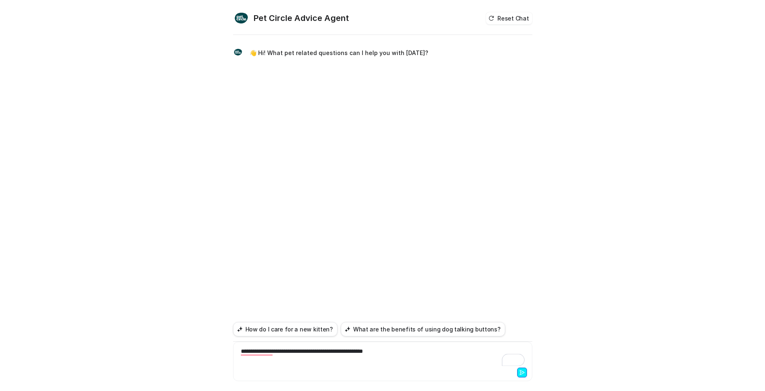  I want to click on button: What are the benefits of using dog talking buttons?, so click(423, 329).